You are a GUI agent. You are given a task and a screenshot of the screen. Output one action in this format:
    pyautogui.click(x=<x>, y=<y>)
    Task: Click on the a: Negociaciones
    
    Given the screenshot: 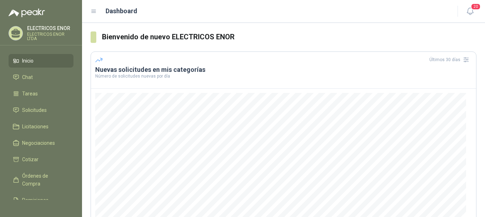 What is the action you would take?
    pyautogui.click(x=41, y=143)
    